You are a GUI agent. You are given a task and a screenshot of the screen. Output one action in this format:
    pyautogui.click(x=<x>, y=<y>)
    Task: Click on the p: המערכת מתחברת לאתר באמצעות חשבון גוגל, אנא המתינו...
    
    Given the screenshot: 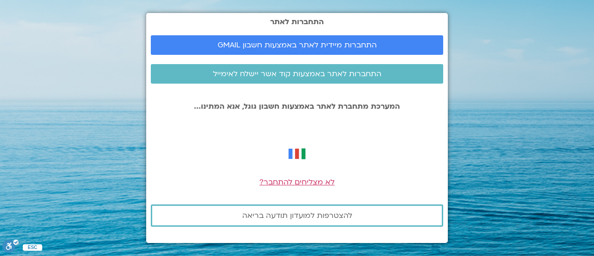 What is the action you would take?
    pyautogui.click(x=297, y=106)
    